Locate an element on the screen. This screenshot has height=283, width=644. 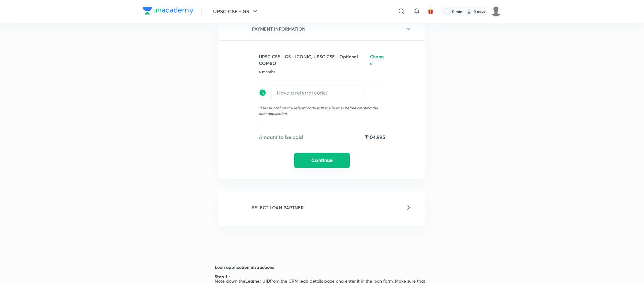
h6: UPSC CSE - GS - ICONIC, UPSC CSE - Optional - COMBO is located at coordinates (314, 60).